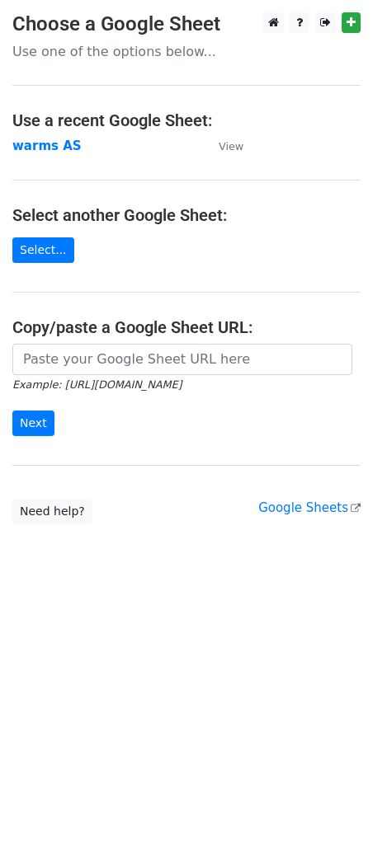 The width and height of the screenshot is (373, 868). I want to click on h4: Use a recent Google Sheet:, so click(187, 120).